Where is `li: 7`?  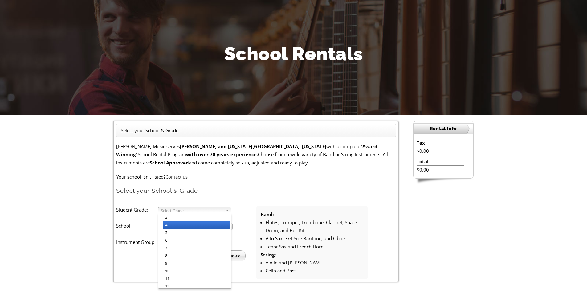
li: 7 is located at coordinates (196, 248).